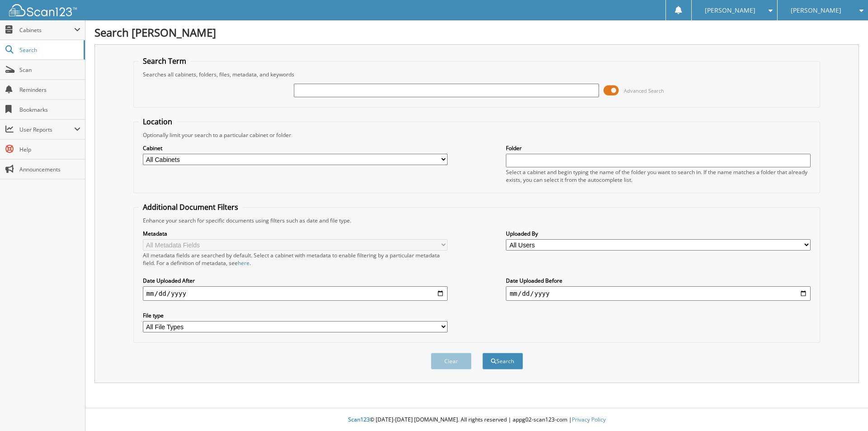 This screenshot has width=868, height=431. I want to click on input: end, so click(658, 293).